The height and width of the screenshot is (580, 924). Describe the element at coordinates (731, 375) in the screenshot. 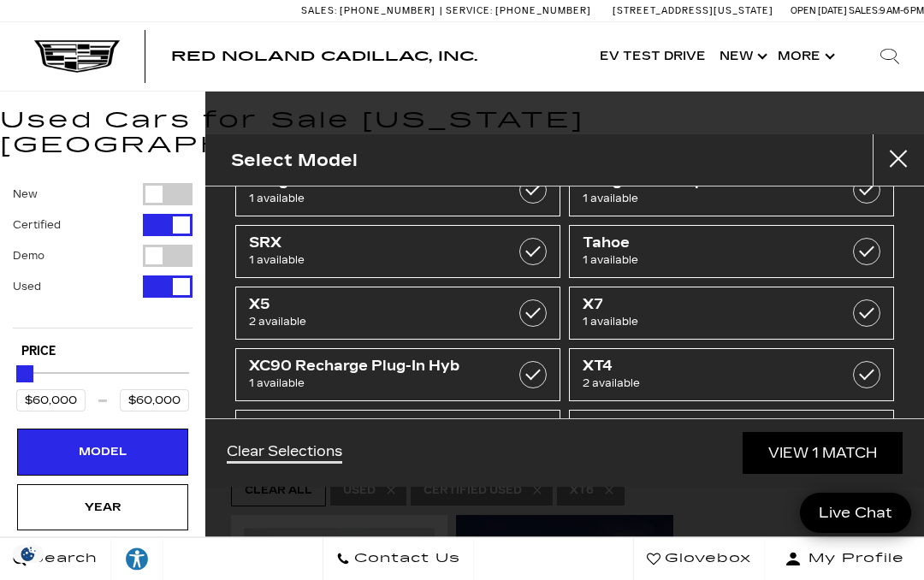

I see `a: XT42 available` at that location.